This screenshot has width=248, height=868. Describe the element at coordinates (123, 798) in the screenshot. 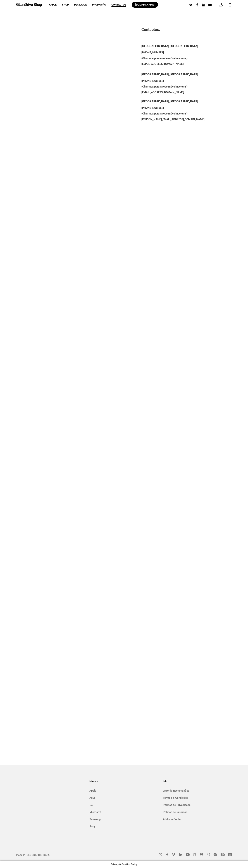

I see `a: Asus` at that location.